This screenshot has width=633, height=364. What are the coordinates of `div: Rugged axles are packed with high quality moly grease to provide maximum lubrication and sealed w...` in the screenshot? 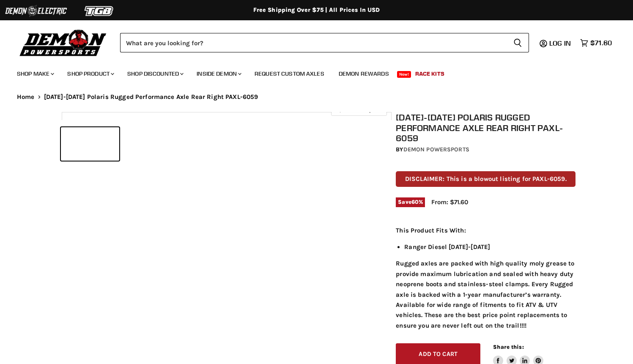 It's located at (486, 277).